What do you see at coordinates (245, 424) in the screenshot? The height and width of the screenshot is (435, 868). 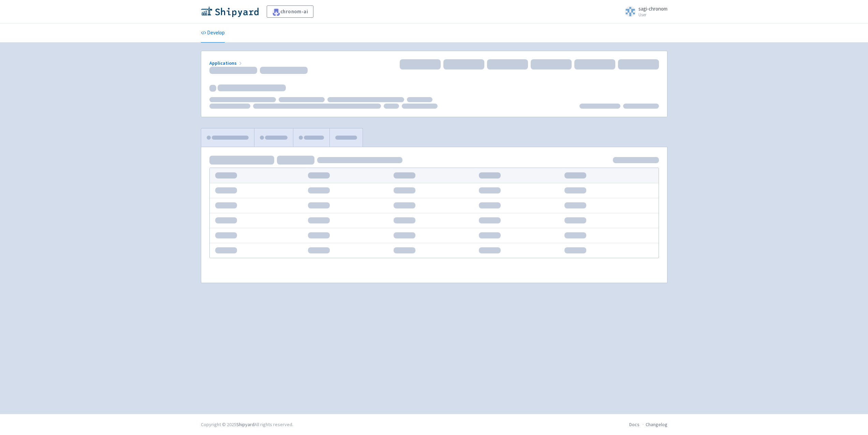 I see `a: Shipyard` at bounding box center [245, 424].